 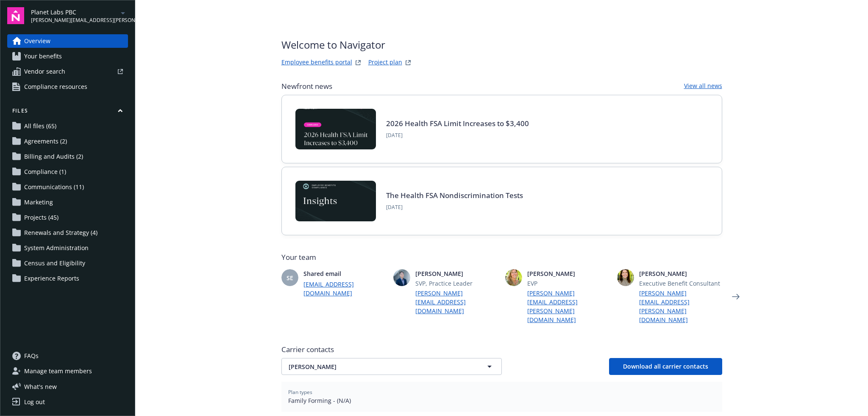 I want to click on img: Card Image - EB Compliance Insights.png, so click(x=336, y=201).